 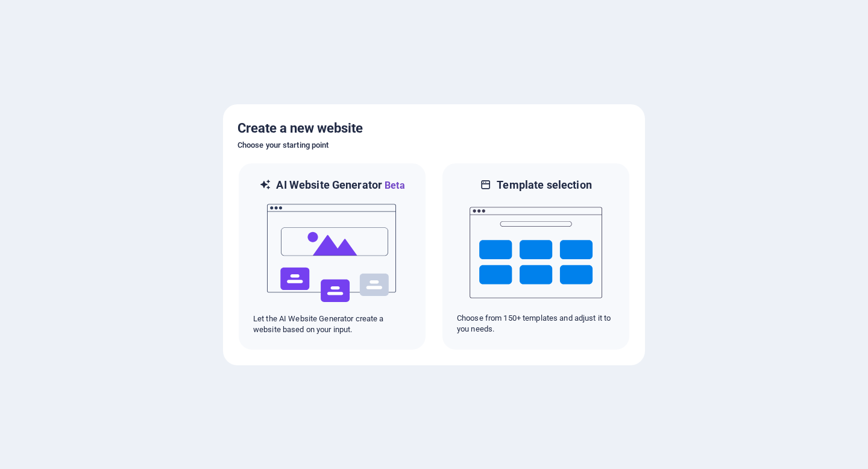 What do you see at coordinates (332, 257) in the screenshot?
I see `div: AI Website GeneratorBetaaiLet the AI Website Generator create a website based on your input.` at bounding box center [332, 257].